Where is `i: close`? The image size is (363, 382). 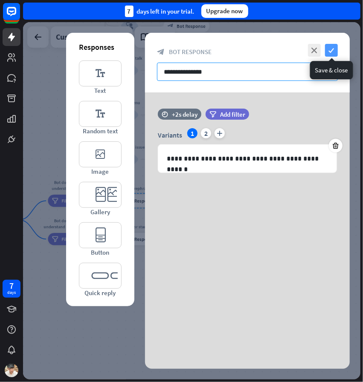
i: close is located at coordinates (314, 50).